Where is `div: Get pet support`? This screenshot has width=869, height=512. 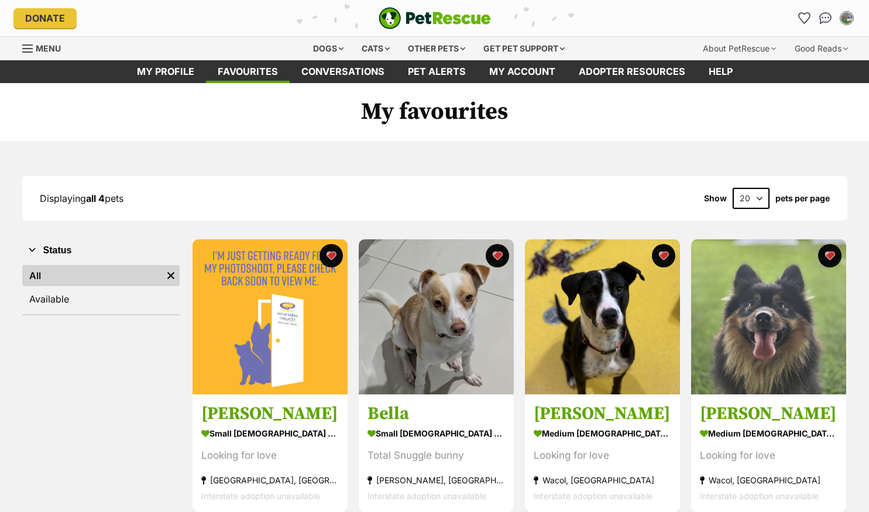 div: Get pet support is located at coordinates (524, 49).